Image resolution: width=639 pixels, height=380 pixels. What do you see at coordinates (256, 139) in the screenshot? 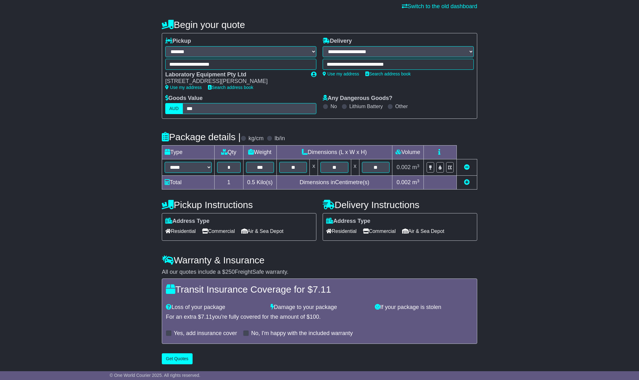
I see `label: kg/cm` at bounding box center [256, 139].